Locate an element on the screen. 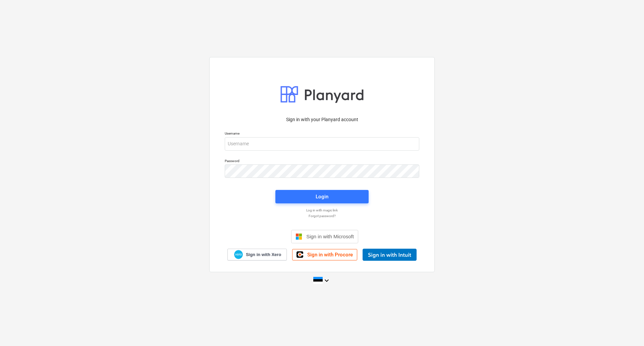 This screenshot has height=346, width=644. input: Username is located at coordinates (322, 144).